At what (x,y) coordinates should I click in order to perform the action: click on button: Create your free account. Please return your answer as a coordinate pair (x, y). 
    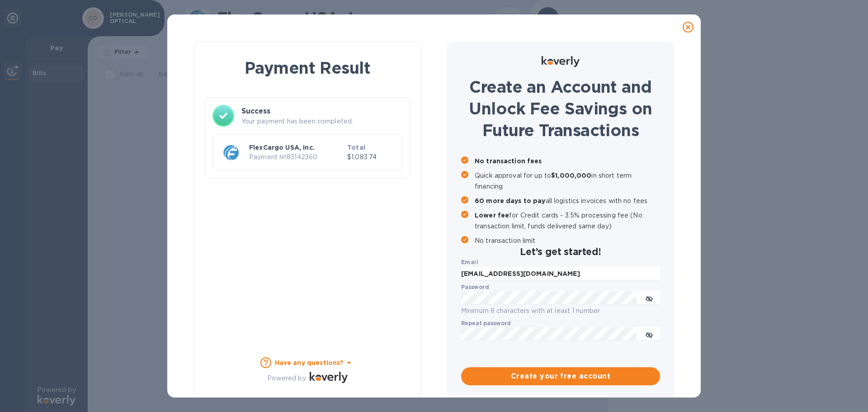
    Looking at the image, I should click on (560, 376).